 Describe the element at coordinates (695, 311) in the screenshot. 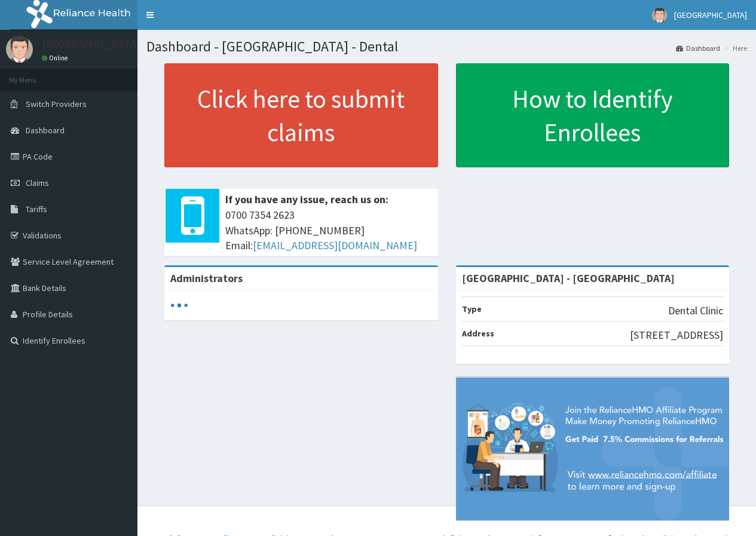

I see `p: Dental Clinic` at that location.